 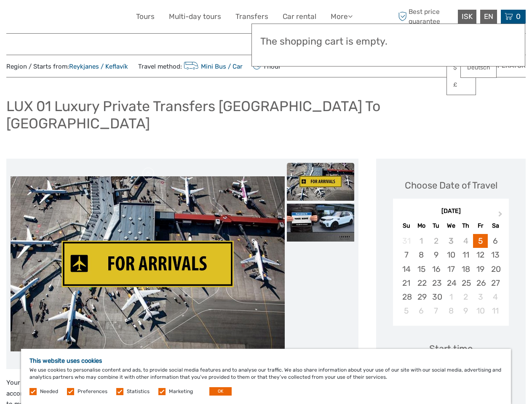 What do you see at coordinates (436, 311) in the screenshot?
I see `div: Choose Tuesday, October 7th, 2025` at bounding box center [436, 311].